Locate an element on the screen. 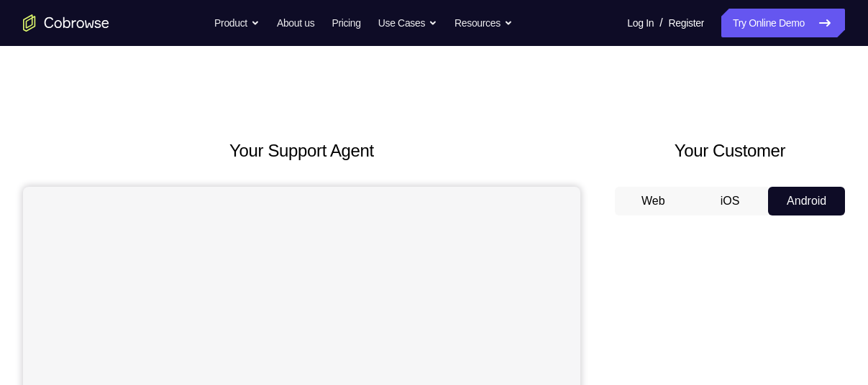 This screenshot has height=385, width=868. button: Resources is located at coordinates (483, 23).